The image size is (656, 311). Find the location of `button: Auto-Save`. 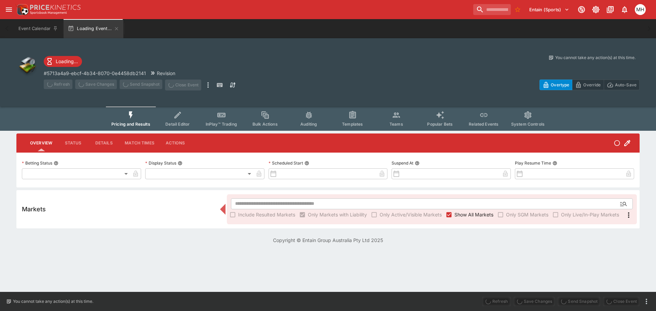

button: Auto-Save is located at coordinates (621, 85).